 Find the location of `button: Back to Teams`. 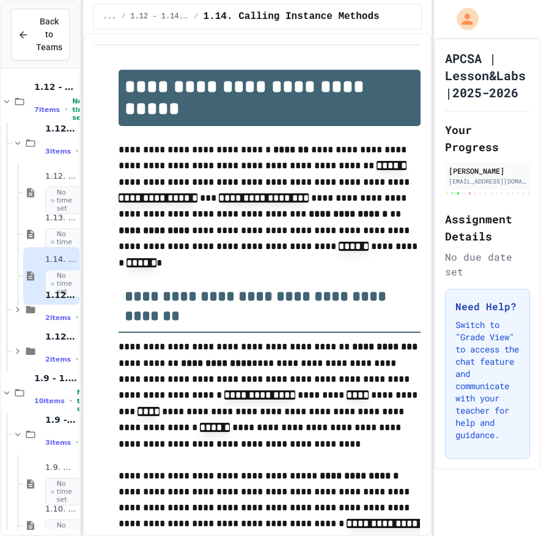

button: Back to Teams is located at coordinates (40, 34).